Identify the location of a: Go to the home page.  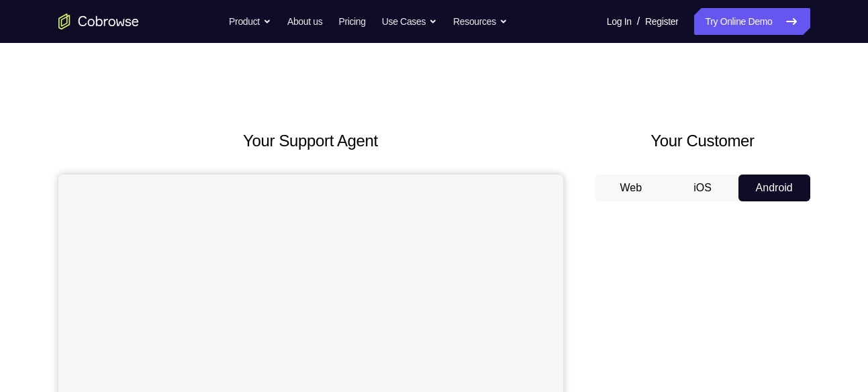
(98, 22).